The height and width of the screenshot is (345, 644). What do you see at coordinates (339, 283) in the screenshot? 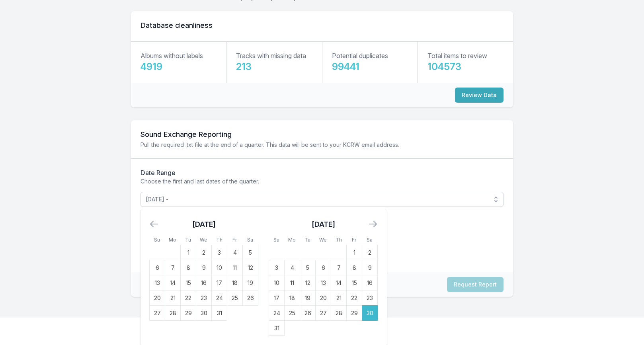
I see `td: Choose Thursday, August 14, 2025 as your check-out date. It’s available.` at bounding box center [339, 283].